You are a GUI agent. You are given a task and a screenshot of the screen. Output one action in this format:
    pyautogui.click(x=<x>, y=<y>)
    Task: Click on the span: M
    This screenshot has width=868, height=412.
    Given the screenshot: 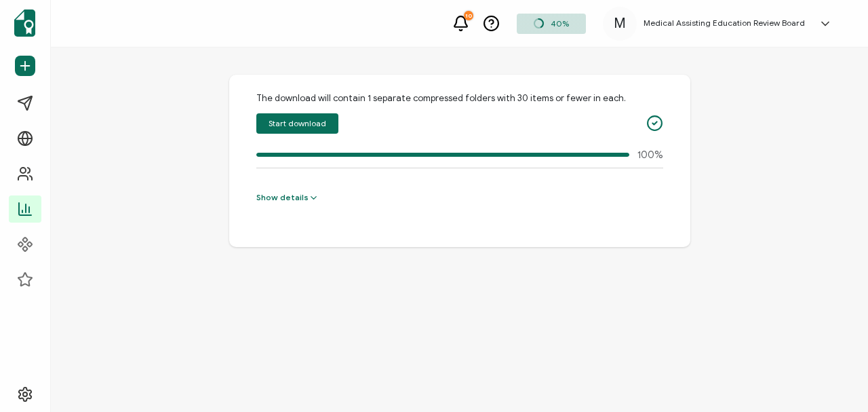 What is the action you would take?
    pyautogui.click(x=620, y=23)
    